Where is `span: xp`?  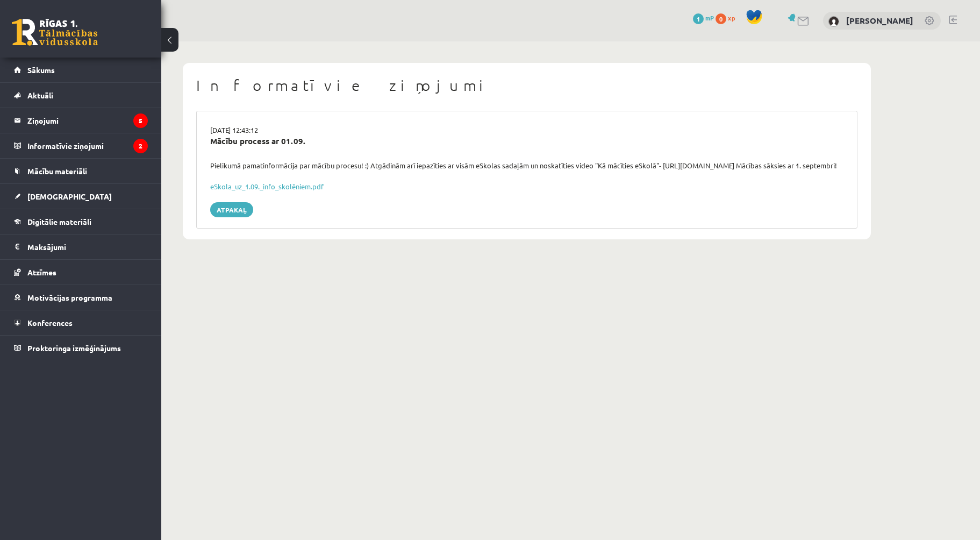 span: xp is located at coordinates (731, 18).